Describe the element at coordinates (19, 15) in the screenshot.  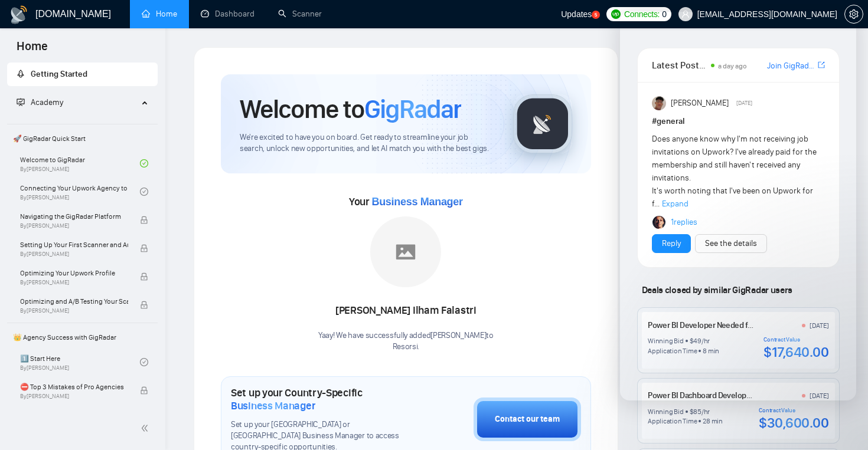
I see `img: logo` at that location.